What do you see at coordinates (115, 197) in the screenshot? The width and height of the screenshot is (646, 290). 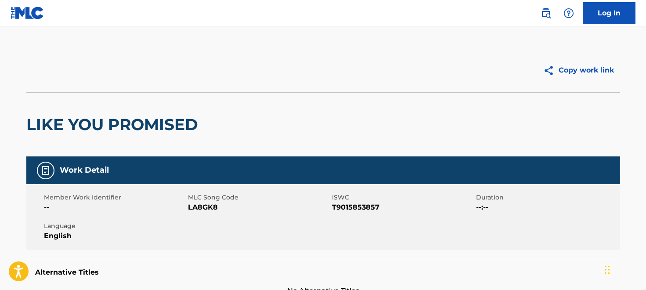 I see `span: Member Work Identifier` at bounding box center [115, 197].